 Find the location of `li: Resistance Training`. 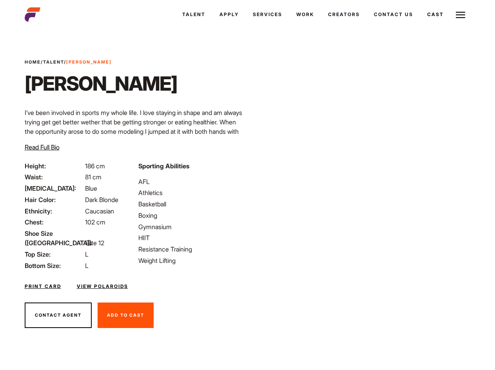

li: Resistance Training is located at coordinates (191, 249).